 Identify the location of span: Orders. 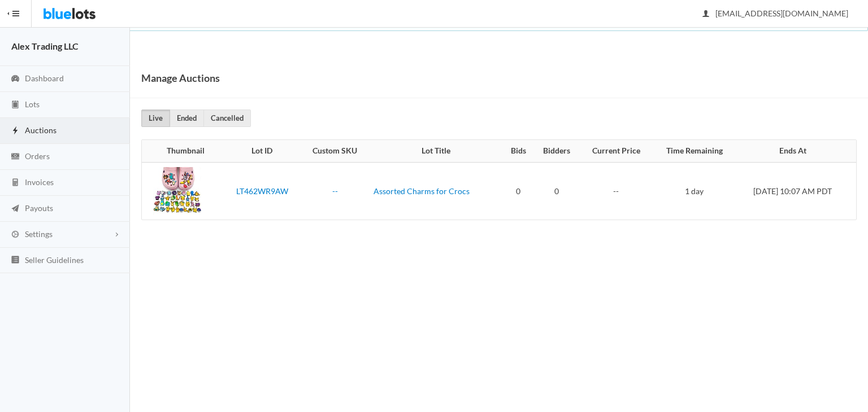
(38, 156).